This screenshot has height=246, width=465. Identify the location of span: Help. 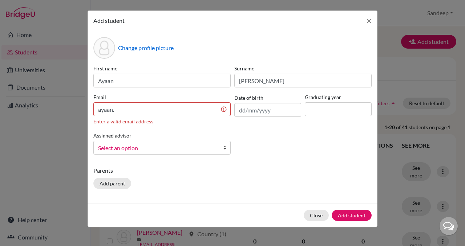
(24, 8).